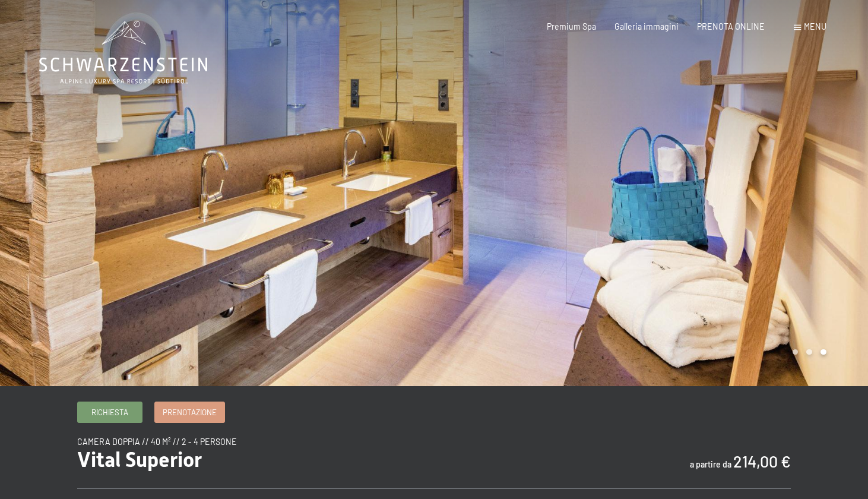 The image size is (868, 499). What do you see at coordinates (647, 26) in the screenshot?
I see `a: Galleria immagini` at bounding box center [647, 26].